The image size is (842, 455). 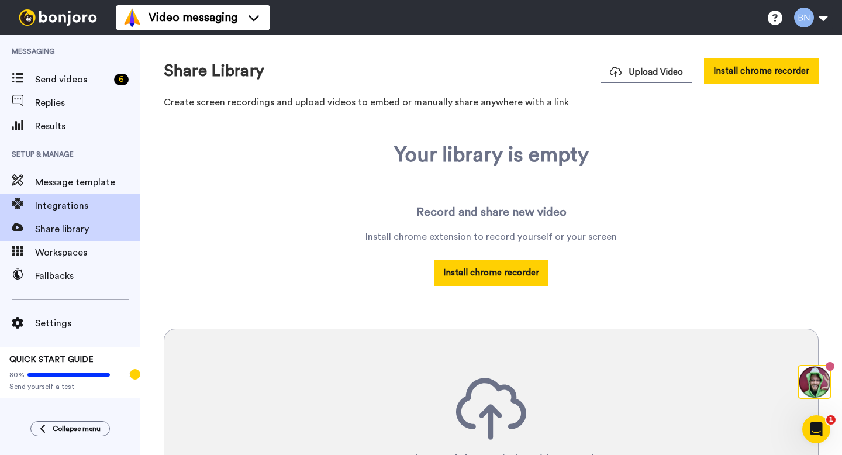 I want to click on img: 3183ab3e-59ed-45f6-af1c-10226f767056-1659068401.jpg, so click(x=17, y=18).